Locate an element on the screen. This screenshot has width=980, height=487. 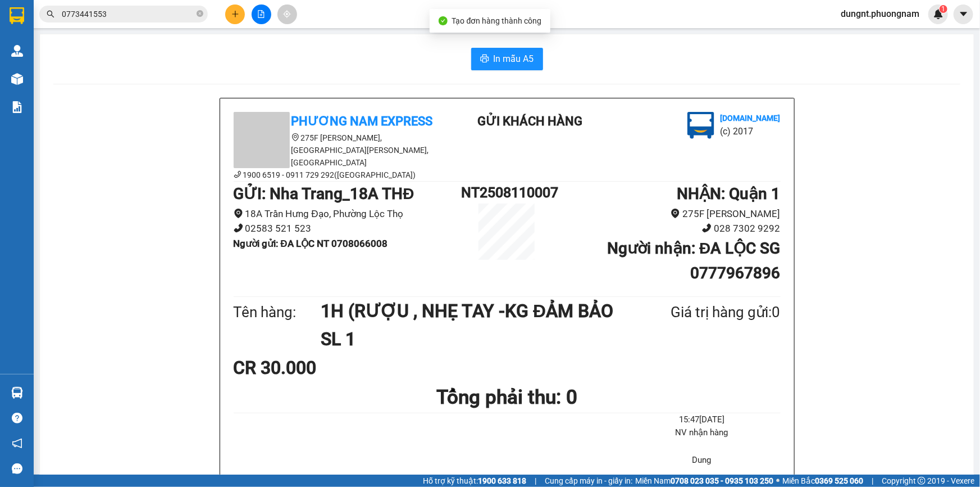
span: file-add is located at coordinates (261, 14).